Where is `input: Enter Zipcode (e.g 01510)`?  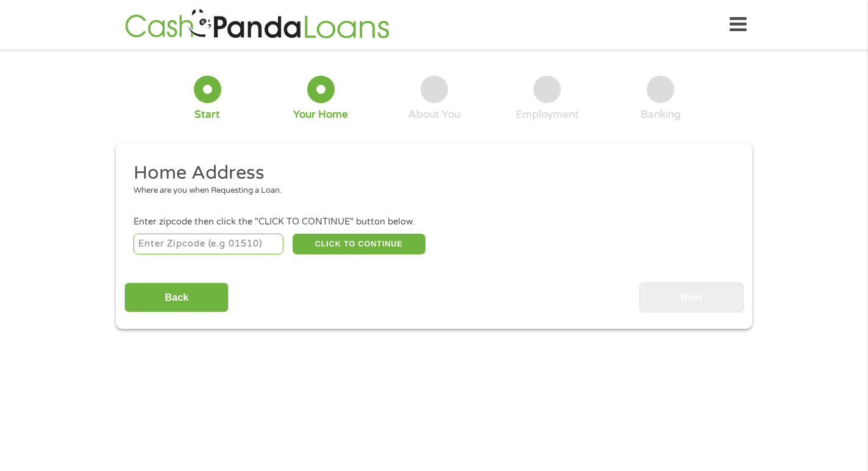
input: Enter Zipcode (e.g 01510) is located at coordinates (208, 244).